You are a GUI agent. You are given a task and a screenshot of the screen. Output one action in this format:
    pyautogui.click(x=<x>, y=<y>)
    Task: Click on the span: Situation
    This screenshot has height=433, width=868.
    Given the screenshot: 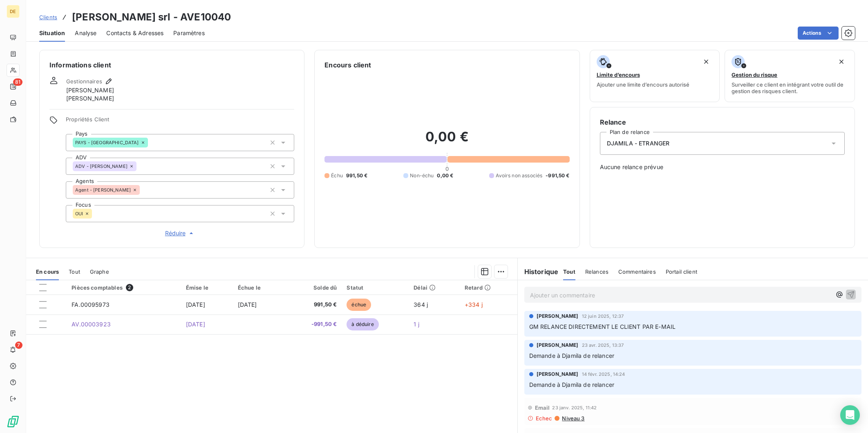 What is the action you would take?
    pyautogui.click(x=52, y=33)
    